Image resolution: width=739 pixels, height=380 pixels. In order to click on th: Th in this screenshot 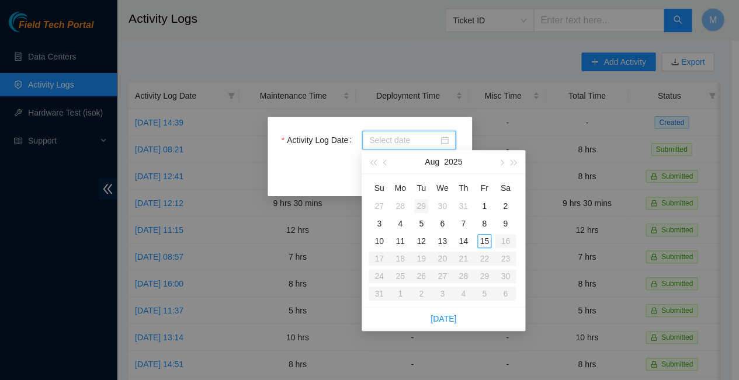, I will do `click(463, 188)`.